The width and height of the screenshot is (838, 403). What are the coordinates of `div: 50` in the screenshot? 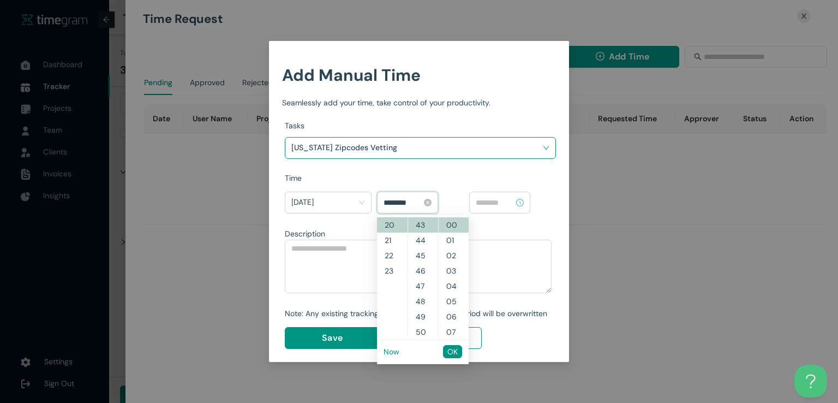 It's located at (423, 332).